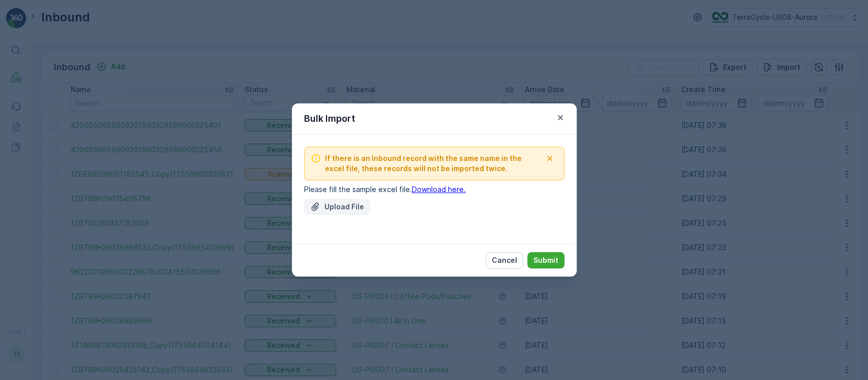  What do you see at coordinates (434, 190) in the screenshot?
I see `p: Please fill the sample excel file.` at bounding box center [434, 190].